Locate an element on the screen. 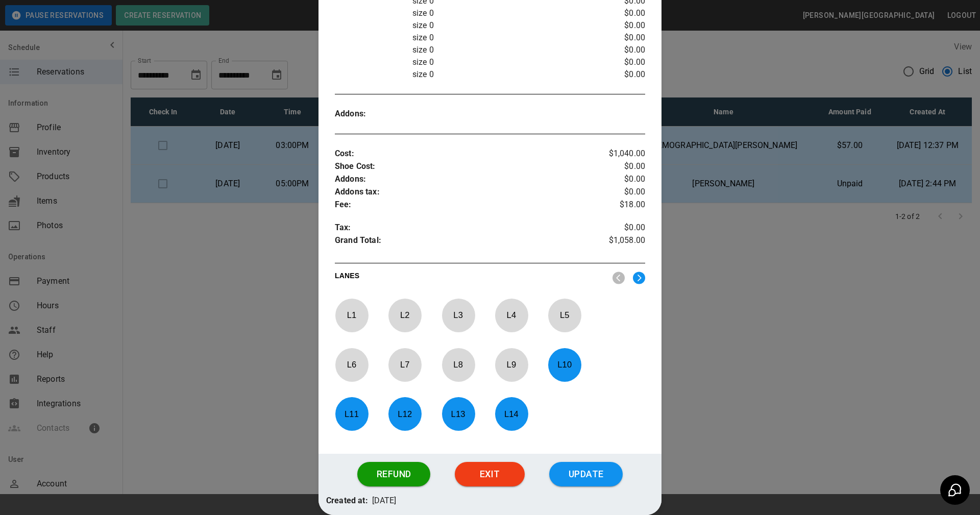  p: L 7 is located at coordinates (405, 365).